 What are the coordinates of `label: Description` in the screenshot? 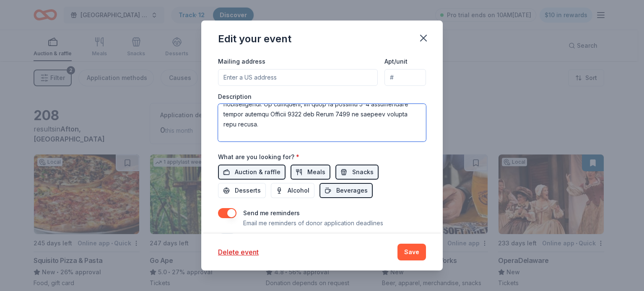 It's located at (235, 97).